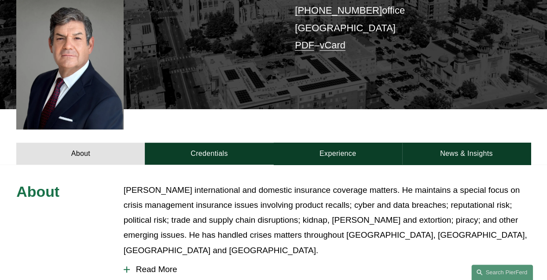  Describe the element at coordinates (466, 153) in the screenshot. I see `a: News & Insights` at that location.